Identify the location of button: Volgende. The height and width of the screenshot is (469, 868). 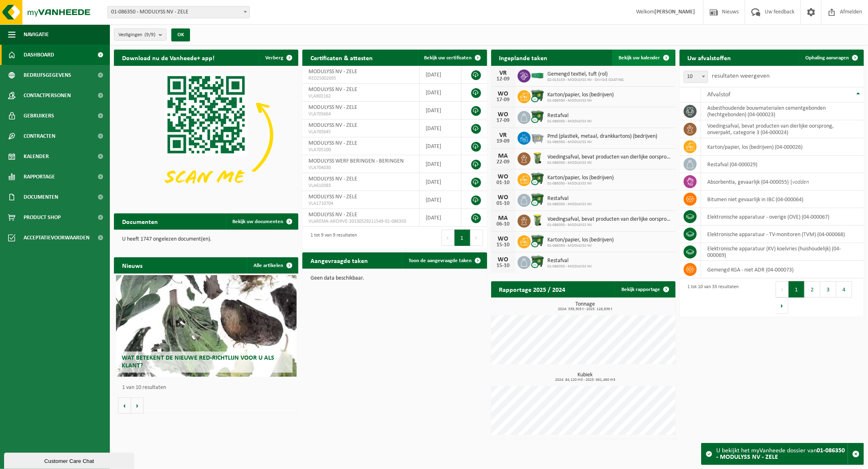
(137, 406).